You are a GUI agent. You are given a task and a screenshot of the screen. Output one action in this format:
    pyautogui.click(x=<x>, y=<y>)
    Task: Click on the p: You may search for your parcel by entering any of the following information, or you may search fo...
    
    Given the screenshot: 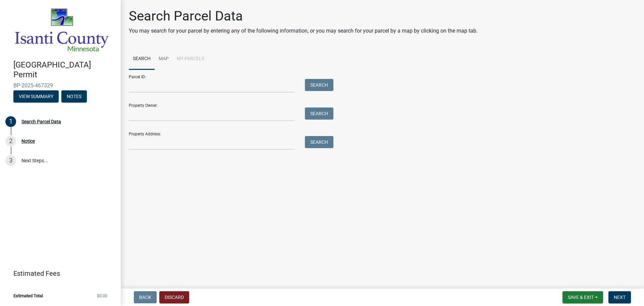 What is the action you would take?
    pyautogui.click(x=303, y=31)
    